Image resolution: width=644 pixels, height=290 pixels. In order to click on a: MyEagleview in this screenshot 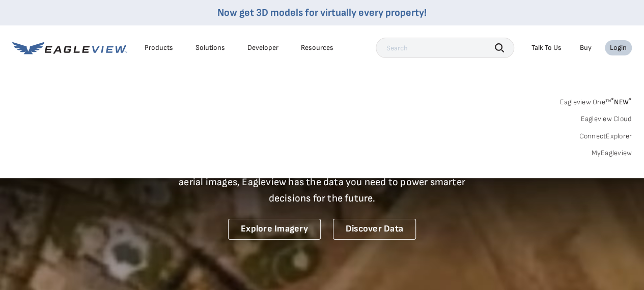, I will do `click(611, 153)`.